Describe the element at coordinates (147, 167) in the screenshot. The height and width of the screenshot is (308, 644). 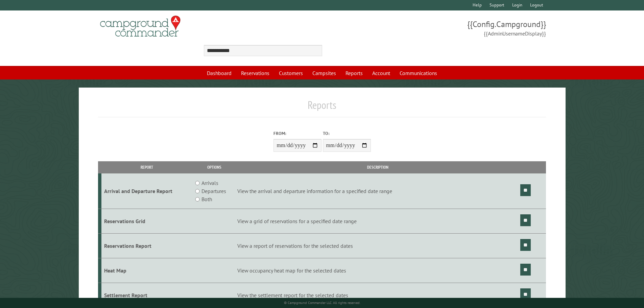
I see `th: Report` at that location.